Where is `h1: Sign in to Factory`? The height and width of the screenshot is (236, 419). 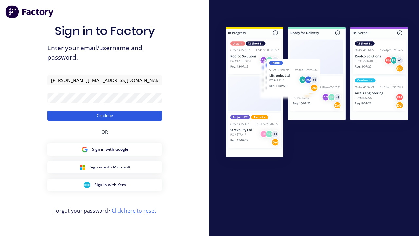 h1: Sign in to Factory is located at coordinates (105, 31).